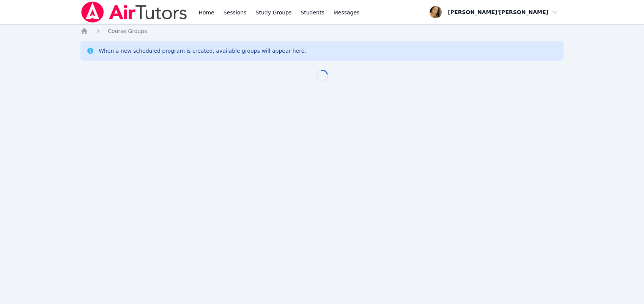 This screenshot has width=644, height=304. Describe the element at coordinates (346, 13) in the screenshot. I see `span: Messages` at that location.